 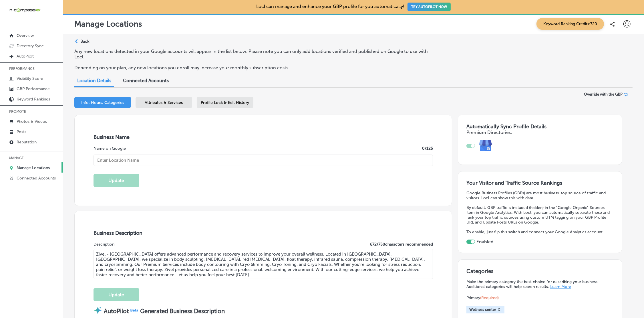 What do you see at coordinates (146, 80) in the screenshot?
I see `span: Connected Accounts` at bounding box center [146, 80].